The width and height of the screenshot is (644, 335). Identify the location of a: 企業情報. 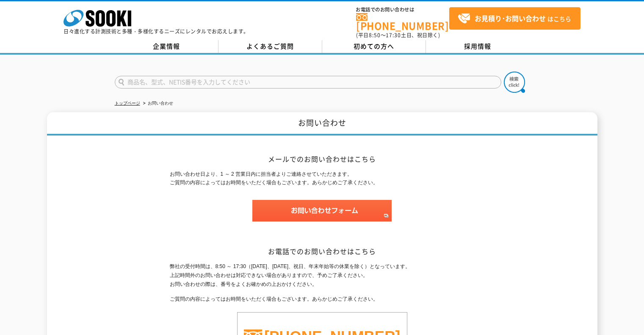
(167, 47).